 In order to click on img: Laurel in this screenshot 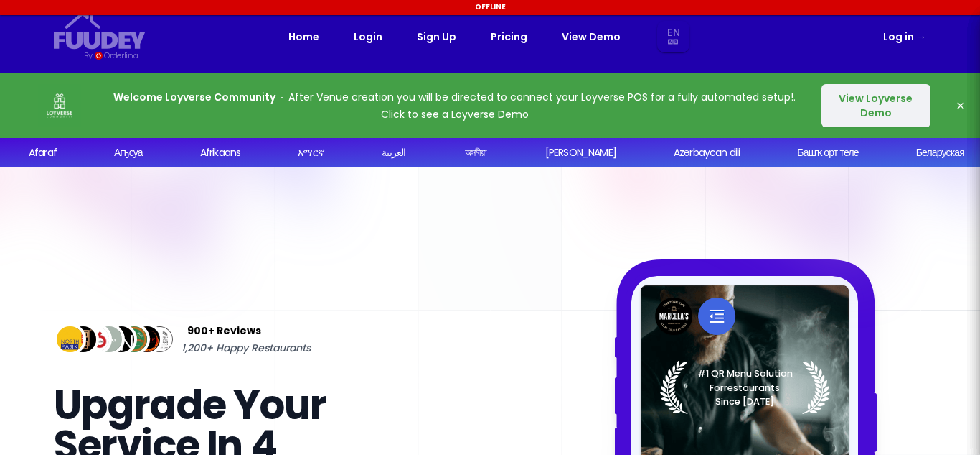, I will do `click(745, 387)`.